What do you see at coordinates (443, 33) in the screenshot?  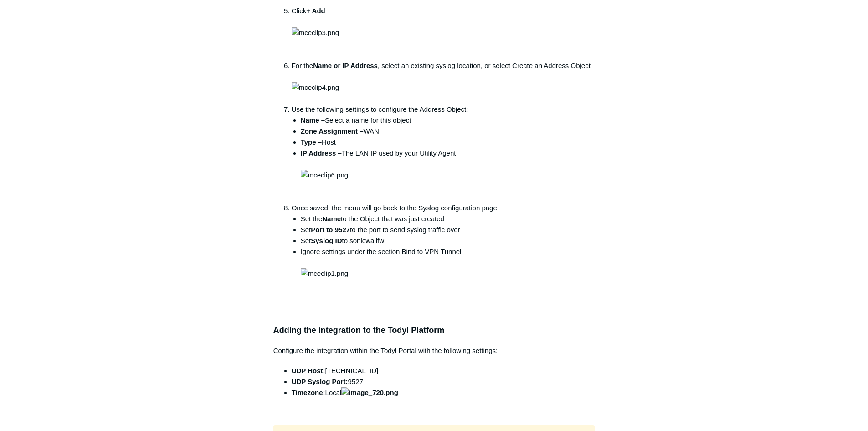 I see `li: Click` at bounding box center [443, 33].